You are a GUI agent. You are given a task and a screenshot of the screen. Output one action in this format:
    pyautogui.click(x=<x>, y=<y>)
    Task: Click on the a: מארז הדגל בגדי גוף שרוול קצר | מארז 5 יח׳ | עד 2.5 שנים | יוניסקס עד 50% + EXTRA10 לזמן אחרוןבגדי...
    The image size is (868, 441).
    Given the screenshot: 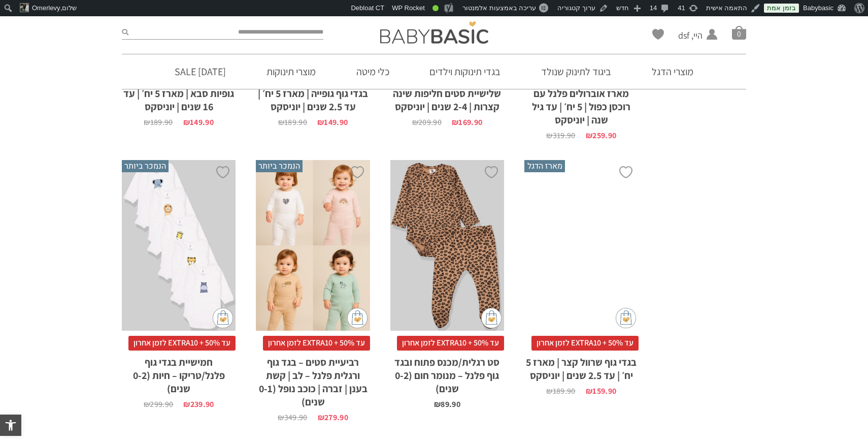 What is the action you would take?
    pyautogui.click(x=581, y=277)
    